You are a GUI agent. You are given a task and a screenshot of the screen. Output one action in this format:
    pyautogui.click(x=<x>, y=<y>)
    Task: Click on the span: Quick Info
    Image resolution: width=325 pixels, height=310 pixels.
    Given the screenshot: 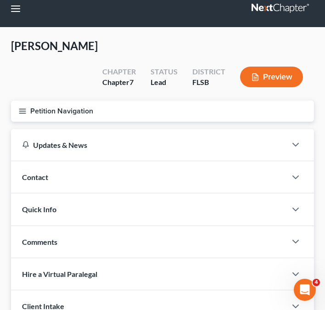 What is the action you would take?
    pyautogui.click(x=39, y=209)
    